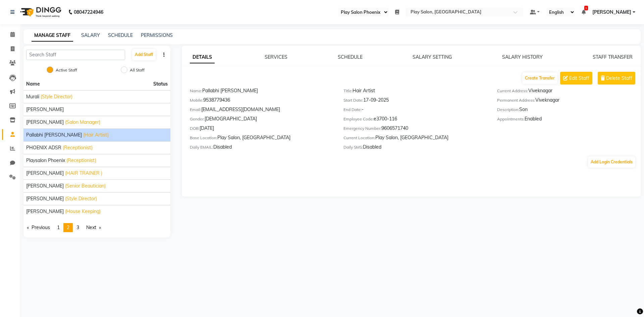 Image resolution: width=644 pixels, height=317 pixels. I want to click on label: Mobile:, so click(197, 100).